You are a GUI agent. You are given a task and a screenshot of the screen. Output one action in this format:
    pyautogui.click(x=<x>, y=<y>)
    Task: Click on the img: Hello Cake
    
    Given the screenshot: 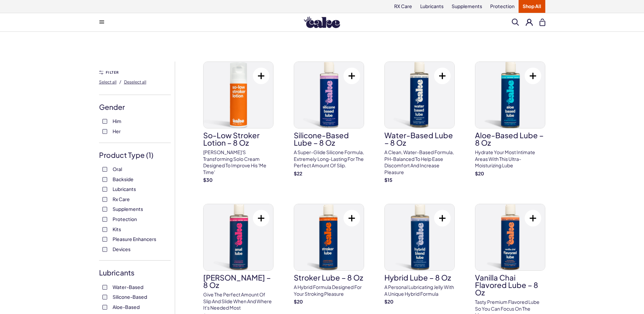 What is the action you would take?
    pyautogui.click(x=322, y=22)
    